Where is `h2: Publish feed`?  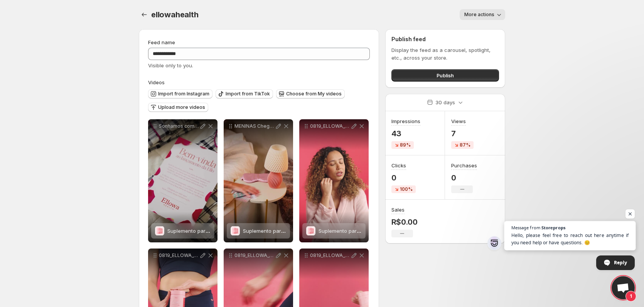
h2: Publish feed is located at coordinates (445, 39).